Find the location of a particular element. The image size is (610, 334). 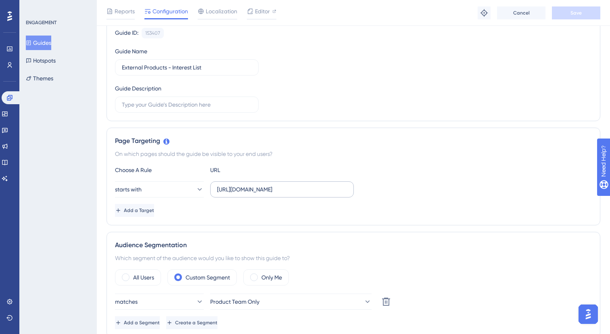

div: On which pages should the guide be visible to your end users? is located at coordinates (354, 154).